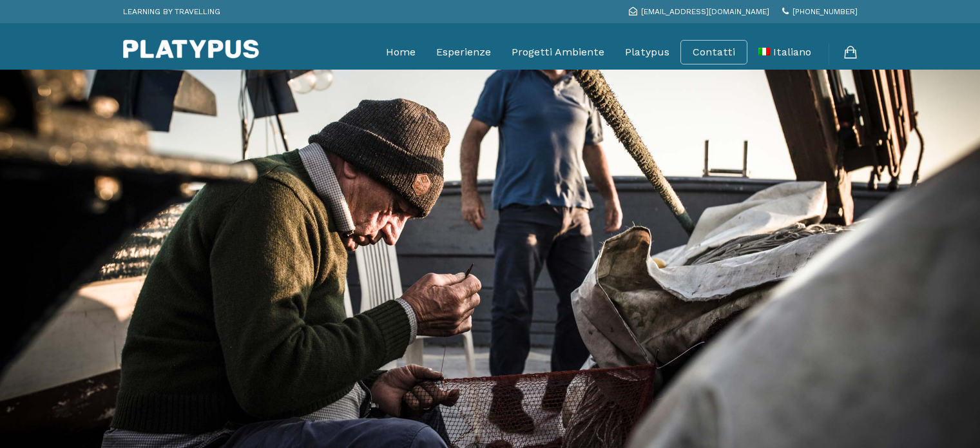 This screenshot has width=980, height=448. I want to click on a: Italiano, so click(785, 52).